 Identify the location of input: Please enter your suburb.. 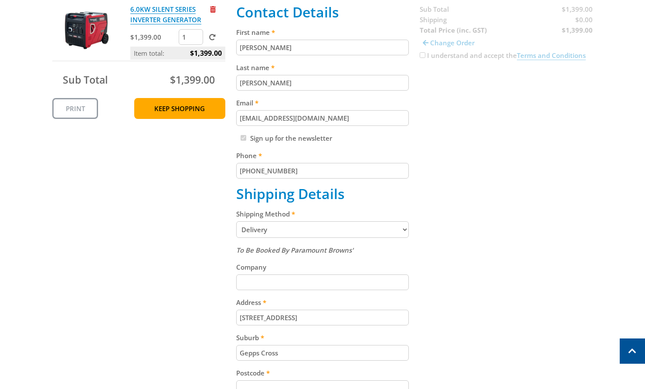
(323, 353).